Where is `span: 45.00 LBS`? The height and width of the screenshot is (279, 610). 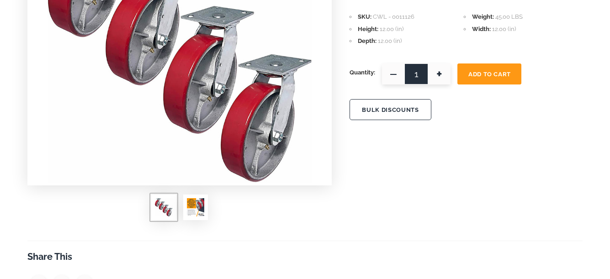 span: 45.00 LBS is located at coordinates (509, 16).